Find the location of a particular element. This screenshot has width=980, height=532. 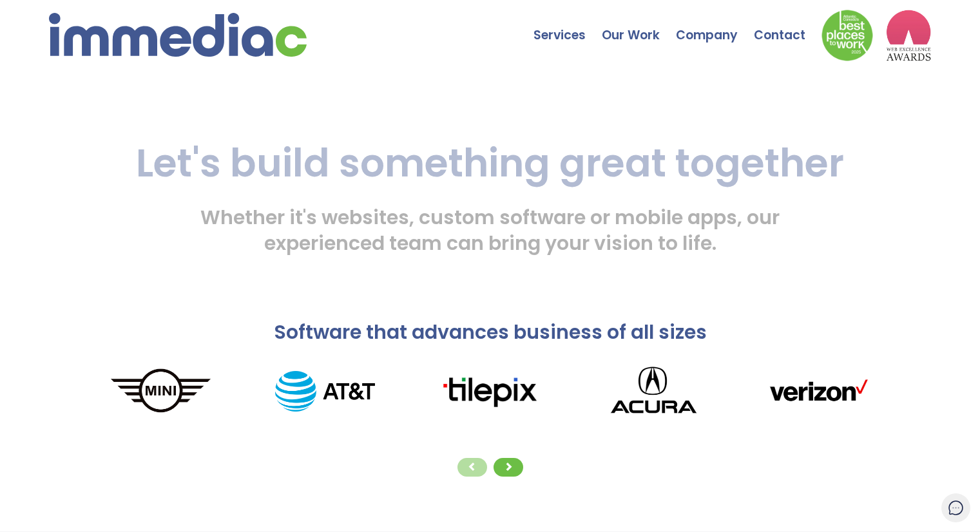

span: Whether it's websites, custom software or mobile apps, our experienced team can bring your vision... is located at coordinates (490, 230).